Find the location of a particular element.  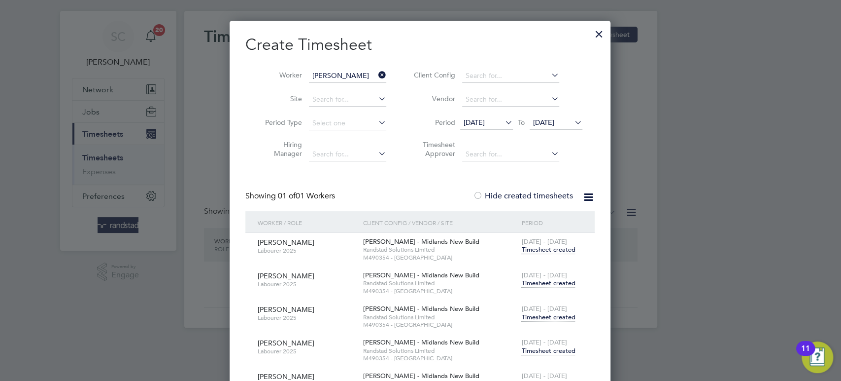

span: To is located at coordinates (521, 122).